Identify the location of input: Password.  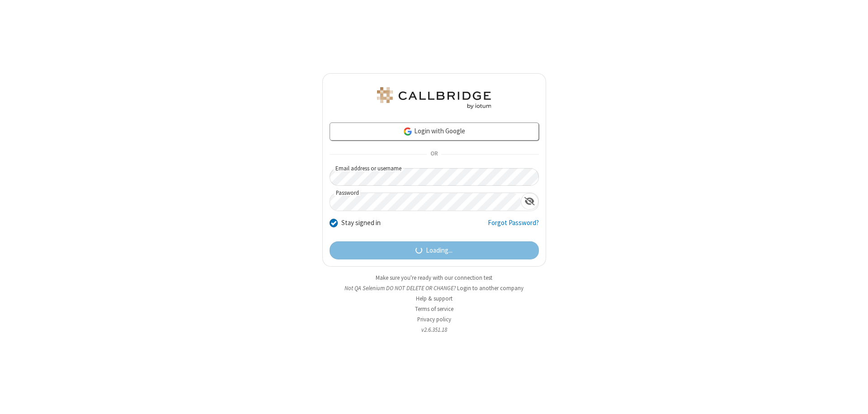
(426, 201).